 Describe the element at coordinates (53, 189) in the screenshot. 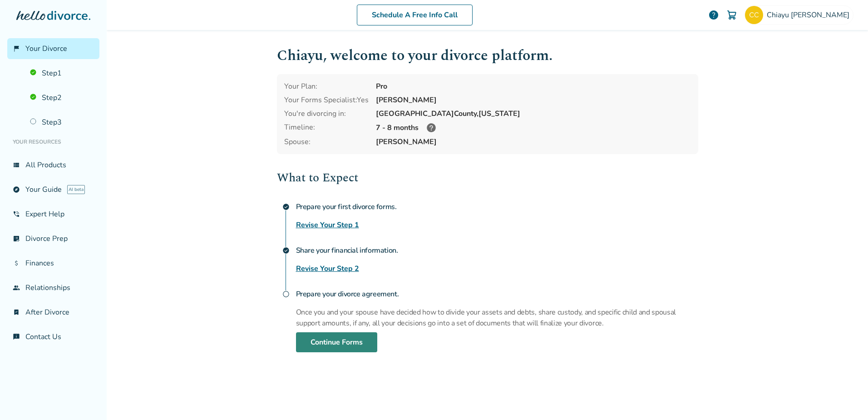

I see `a: exploreYour GuideAI beta` at that location.